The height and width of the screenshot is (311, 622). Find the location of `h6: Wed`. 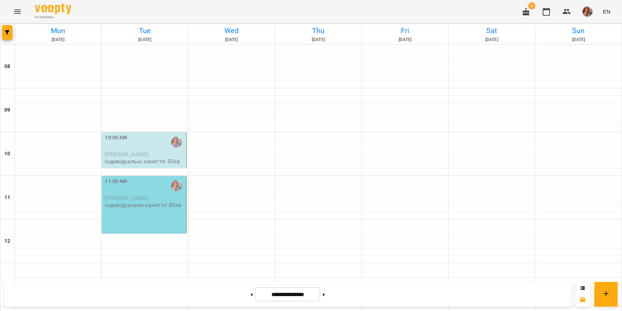

h6: Wed is located at coordinates (231, 31).